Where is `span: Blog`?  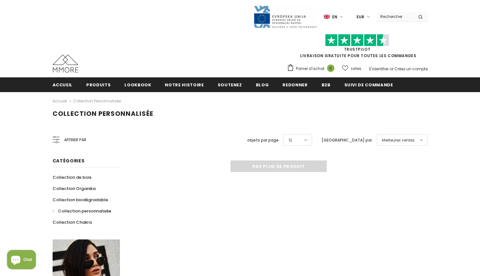 span: Blog is located at coordinates (263, 85).